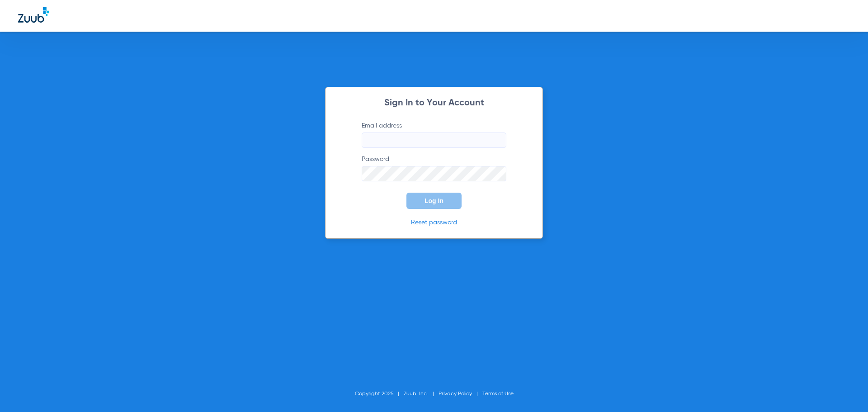  Describe the element at coordinates (434, 173) in the screenshot. I see `input: Password` at that location.